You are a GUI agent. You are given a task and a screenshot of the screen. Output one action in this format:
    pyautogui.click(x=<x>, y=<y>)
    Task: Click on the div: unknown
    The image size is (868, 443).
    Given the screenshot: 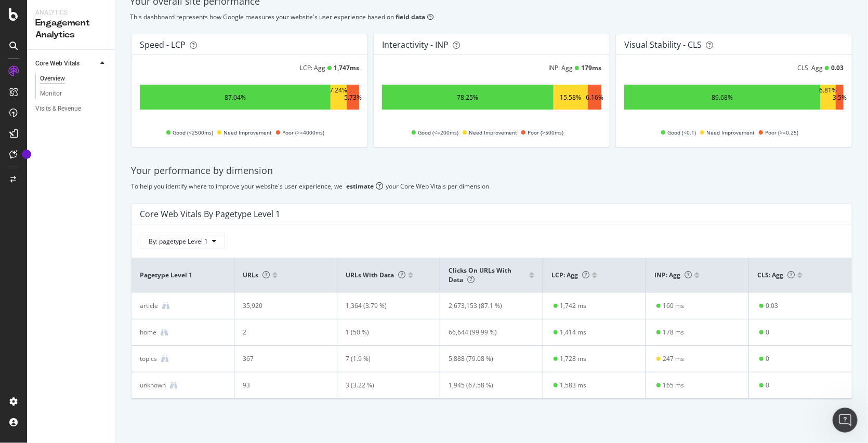 What is the action you would take?
    pyautogui.click(x=153, y=385)
    